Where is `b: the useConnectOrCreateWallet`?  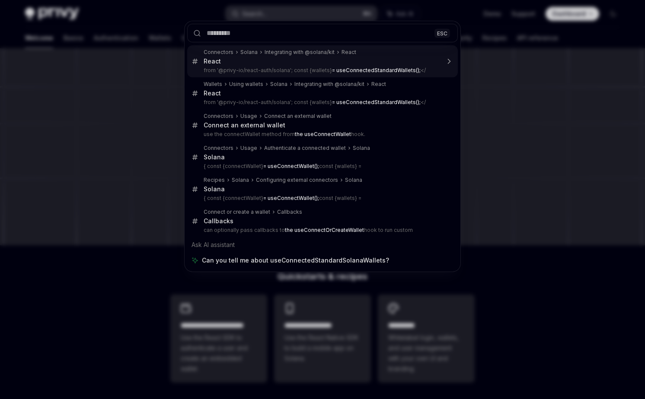 b: the useConnectOrCreateWallet is located at coordinates (324, 230).